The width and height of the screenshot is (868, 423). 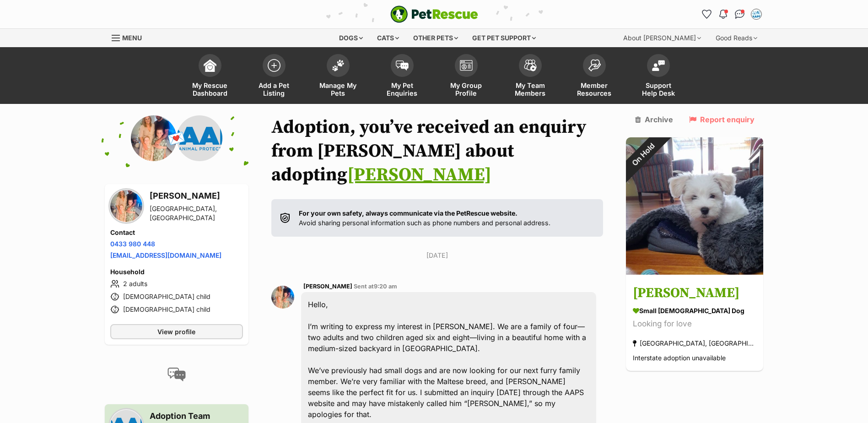 I want to click on div: Other pets, so click(x=436, y=38).